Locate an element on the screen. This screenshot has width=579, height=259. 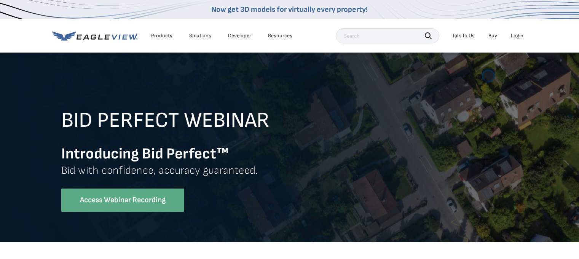
div: Resources is located at coordinates (280, 36).